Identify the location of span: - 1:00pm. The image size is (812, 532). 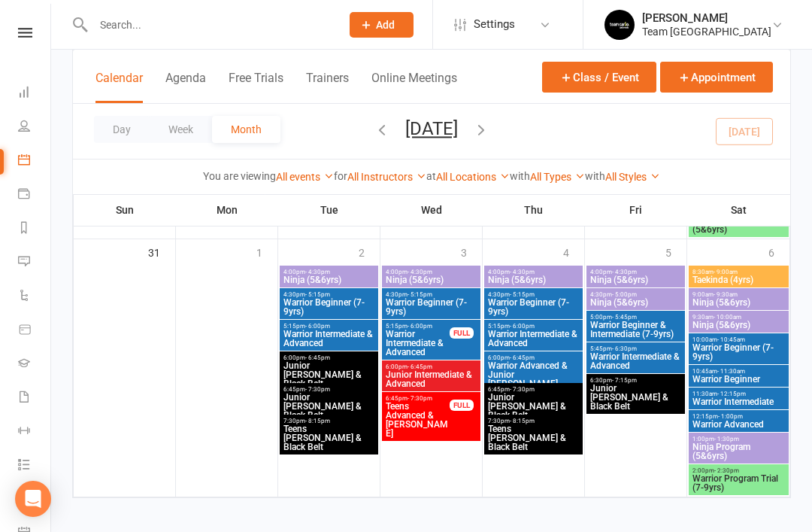
(730, 416).